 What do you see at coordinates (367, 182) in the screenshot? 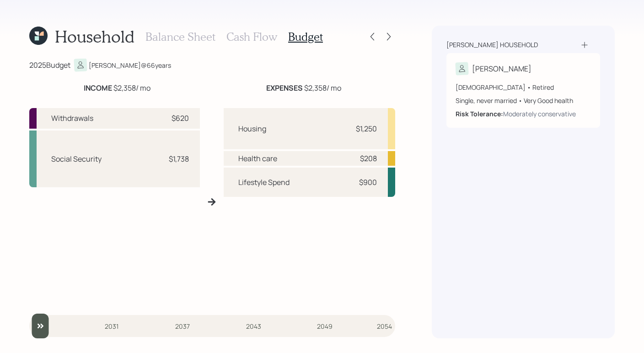
I see `div: $900` at bounding box center [367, 182].